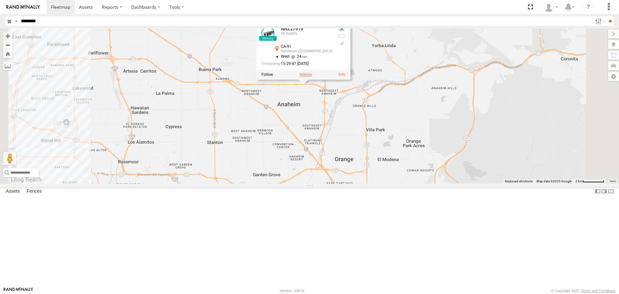 Image resolution: width=619 pixels, height=294 pixels. I want to click on button: Map Scale: 2 km per 63 pixels, so click(590, 181).